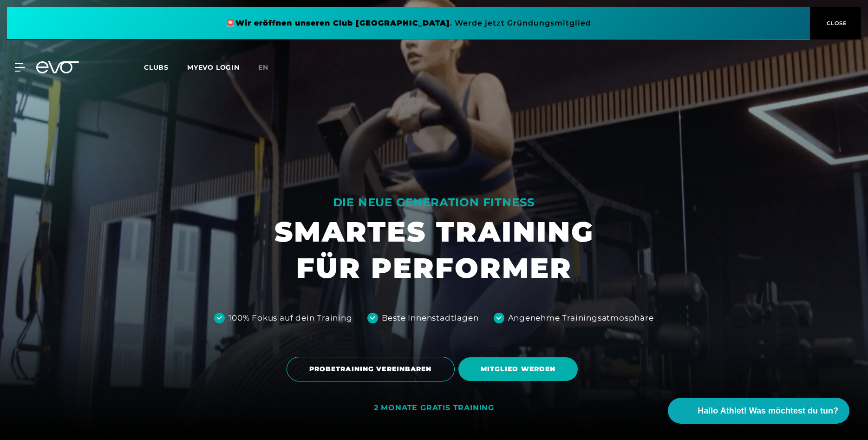 The image size is (868, 440). Describe the element at coordinates (166, 67) in the screenshot. I see `a: Clubs` at that location.